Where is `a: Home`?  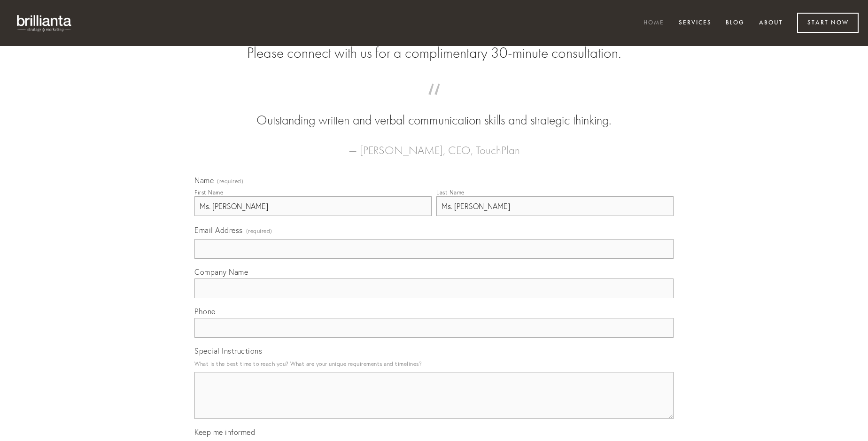 a: Home is located at coordinates (654, 23).